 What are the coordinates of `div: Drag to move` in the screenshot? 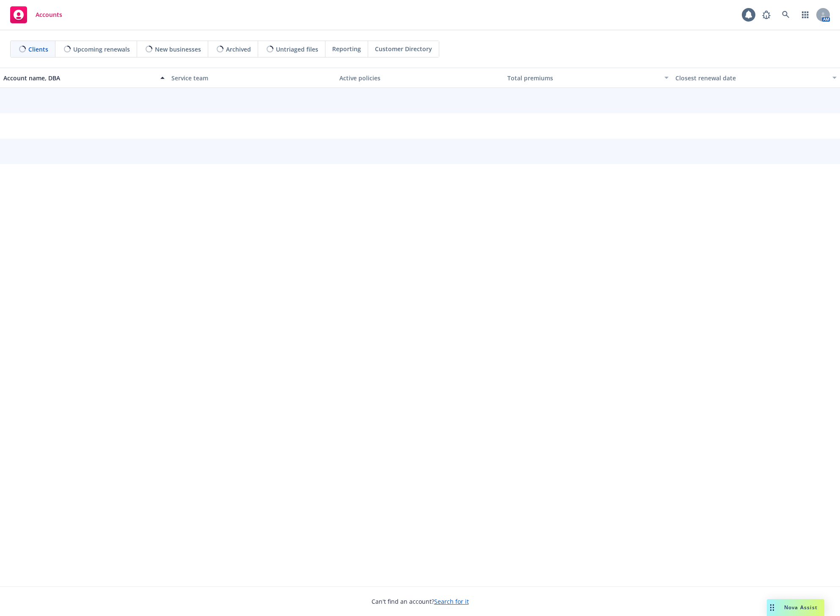 It's located at (772, 608).